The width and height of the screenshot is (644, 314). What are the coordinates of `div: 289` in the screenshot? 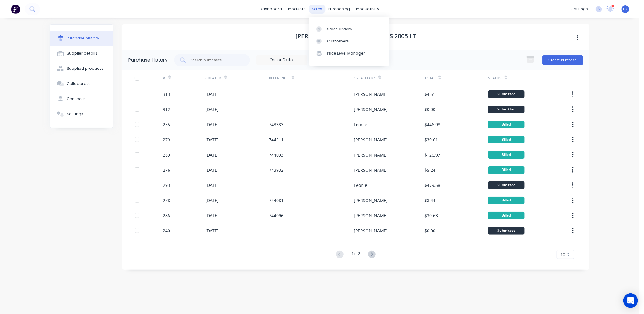 It's located at (166, 155).